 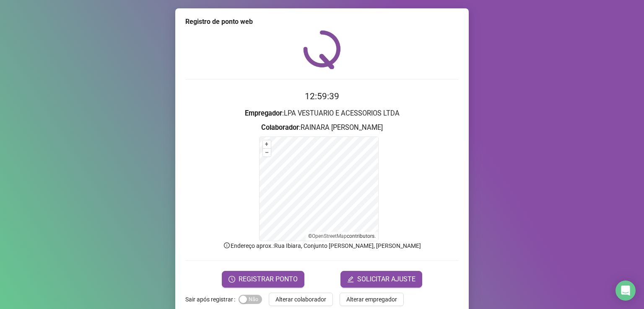 What do you see at coordinates (371, 299) in the screenshot?
I see `span: Alterar empregador` at bounding box center [371, 299].